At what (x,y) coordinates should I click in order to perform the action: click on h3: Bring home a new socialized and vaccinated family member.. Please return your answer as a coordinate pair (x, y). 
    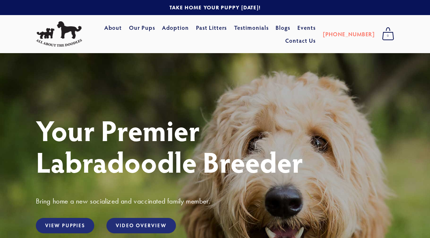
    Looking at the image, I should click on (215, 201).